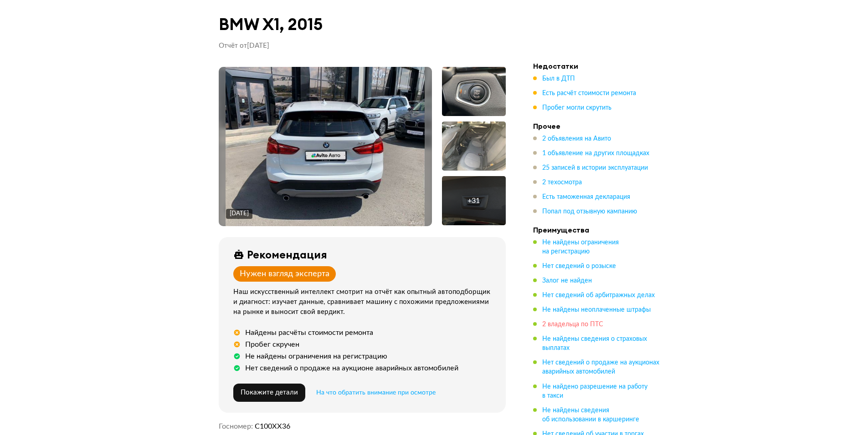 This screenshot has width=868, height=435. Describe the element at coordinates (272, 344) in the screenshot. I see `div: Пробег скручен` at that location.